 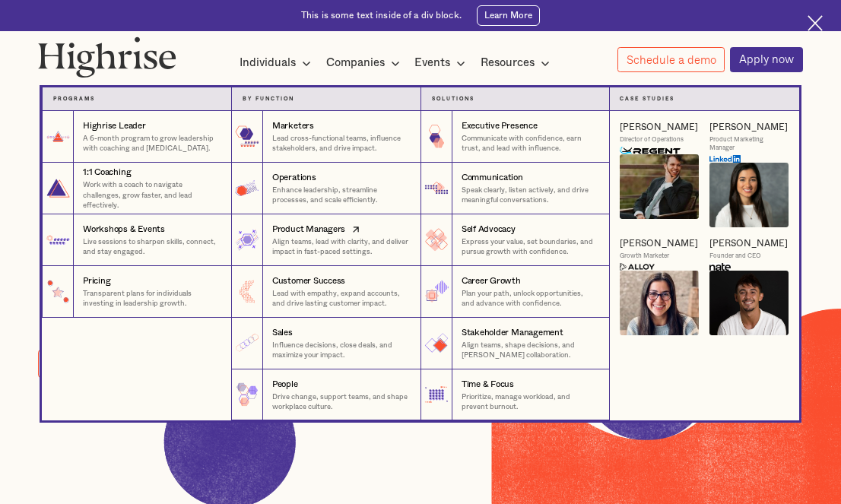 I want to click on a: SalesInfluence decisions, close deals, and maximize your impact., so click(x=325, y=343).